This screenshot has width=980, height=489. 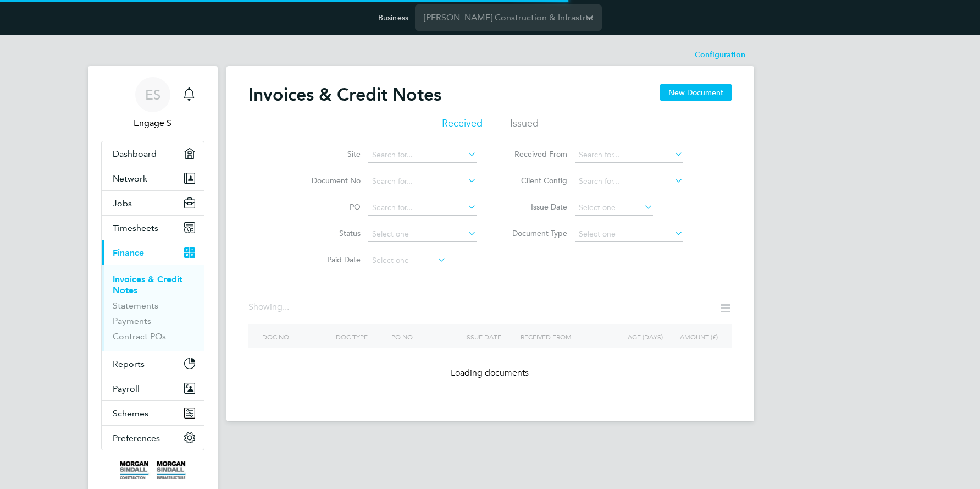 I want to click on button: Jobs, so click(x=153, y=203).